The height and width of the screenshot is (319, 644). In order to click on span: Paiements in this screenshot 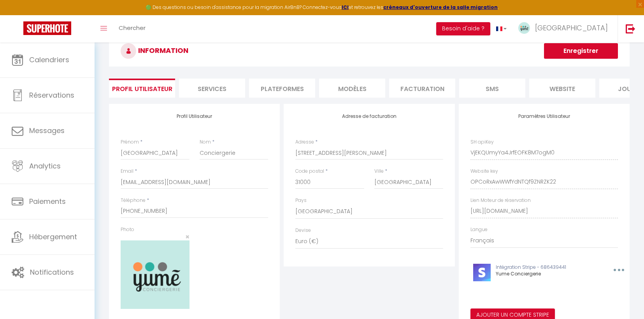, I will do `click(48, 201)`.